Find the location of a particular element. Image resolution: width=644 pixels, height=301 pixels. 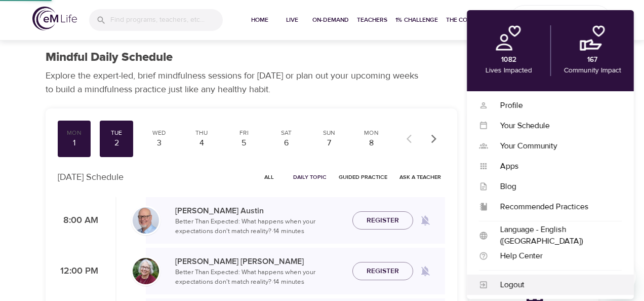

button: Daily Topic is located at coordinates (310, 177).